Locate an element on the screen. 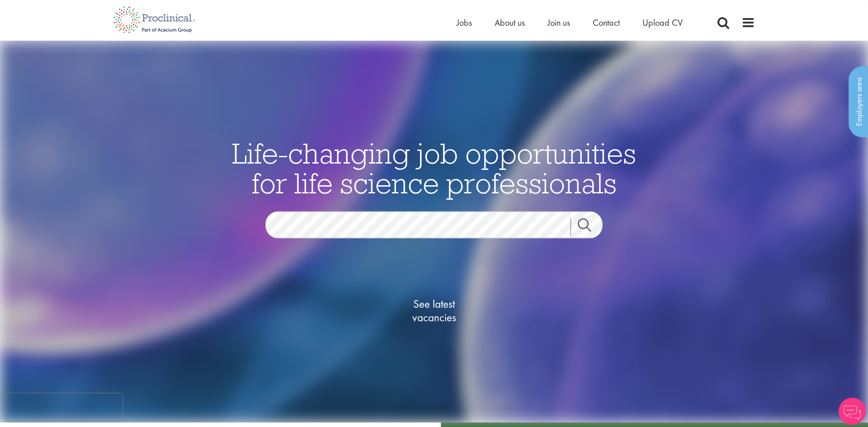  span: See latest vacancies is located at coordinates (434, 310).